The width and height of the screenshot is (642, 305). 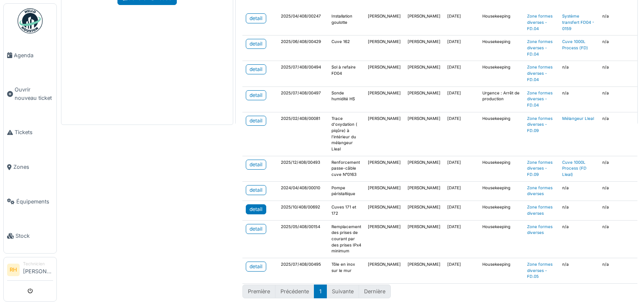 What do you see at coordinates (575, 45) in the screenshot?
I see `a: Cuve 1000L Process (FD)` at bounding box center [575, 45].